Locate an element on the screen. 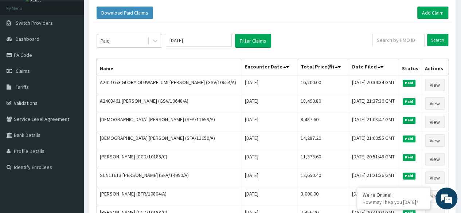 This screenshot has height=213, width=461. a: Add Claim is located at coordinates (432, 13).